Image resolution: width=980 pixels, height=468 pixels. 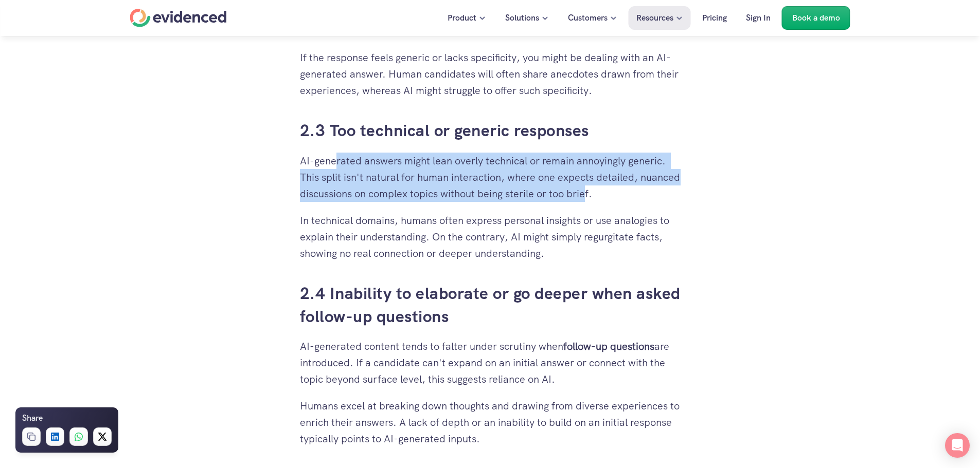 I want to click on p: Product, so click(x=462, y=18).